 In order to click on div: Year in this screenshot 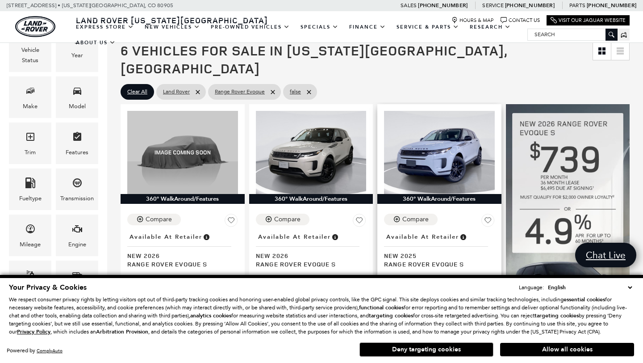, I will do `click(77, 55)`.